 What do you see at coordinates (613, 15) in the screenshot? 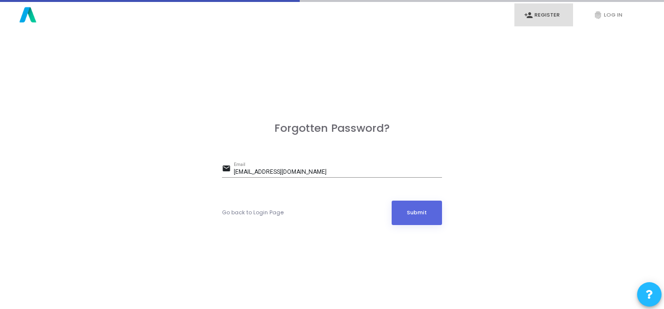
I see `a: fingerprintLog In` at bounding box center [613, 15].